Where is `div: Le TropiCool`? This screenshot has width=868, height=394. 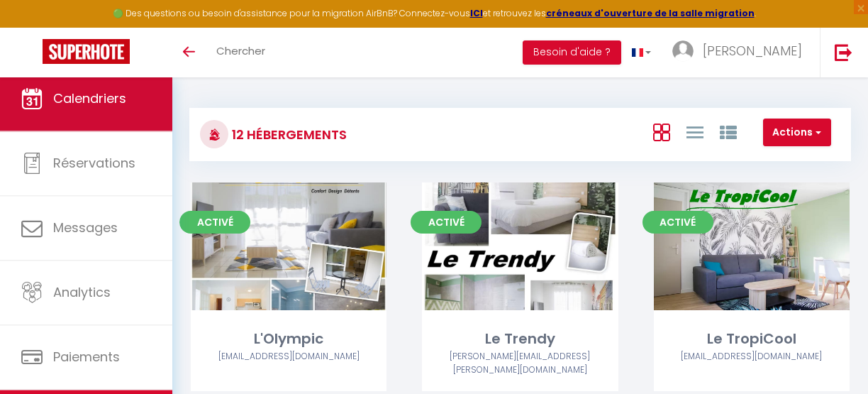 div: Le TropiCool is located at coordinates (752, 339).